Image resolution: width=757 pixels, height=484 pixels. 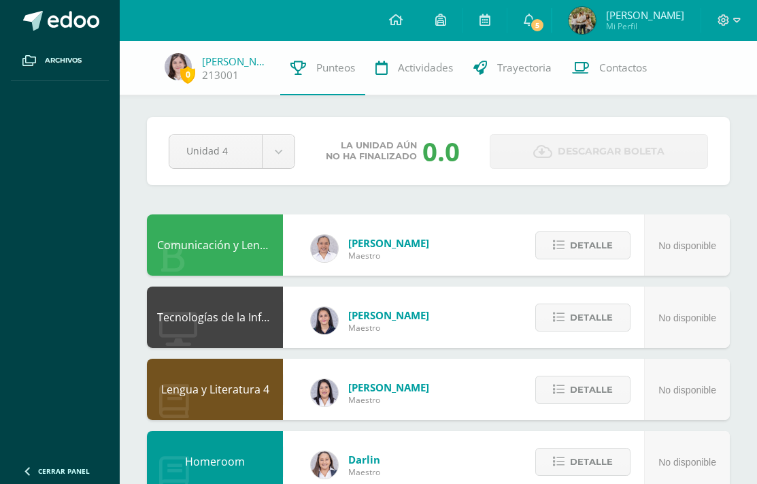 What do you see at coordinates (414, 68) in the screenshot?
I see `a: Actividades` at bounding box center [414, 68].